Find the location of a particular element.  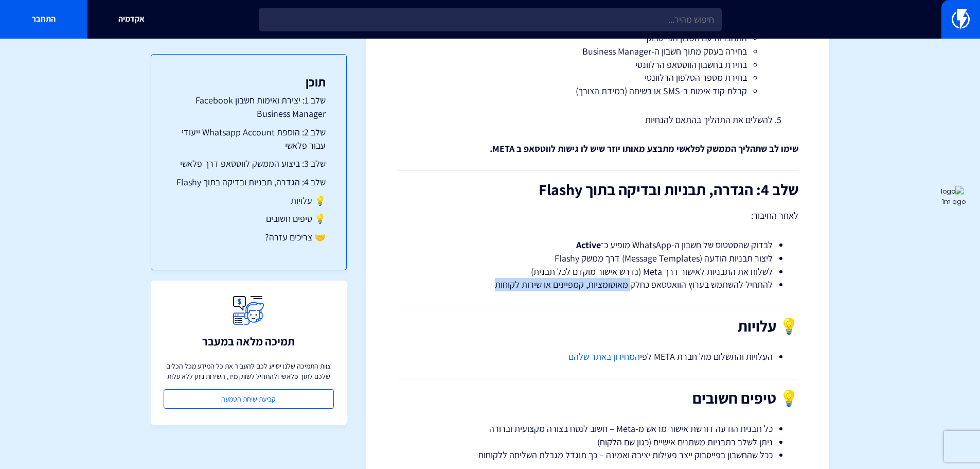

li: להתחיל להשתמש בערוץ הוואטסאפ כחלק מאוטומציות, קמפיינים או שירות לקוחות is located at coordinates (598, 285).